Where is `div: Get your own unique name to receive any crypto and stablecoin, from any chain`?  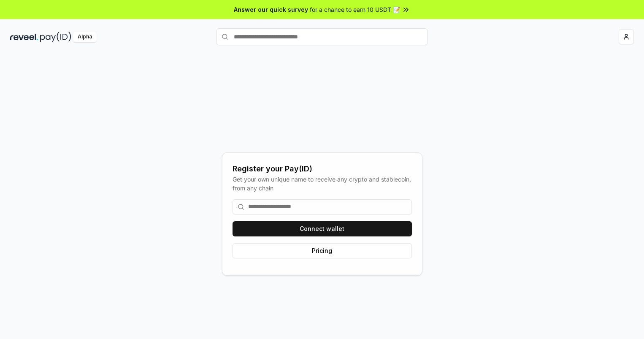 div: Get your own unique name to receive any crypto and stablecoin, from any chain is located at coordinates (322, 184).